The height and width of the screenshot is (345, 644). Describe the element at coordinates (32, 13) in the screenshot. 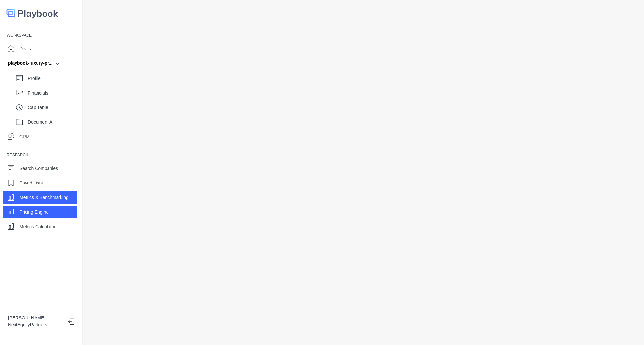

I see `img: logo-colored` at that location.